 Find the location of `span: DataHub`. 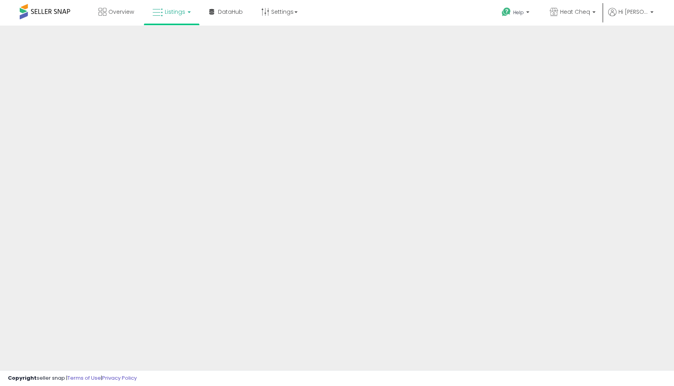

span: DataHub is located at coordinates (230, 12).